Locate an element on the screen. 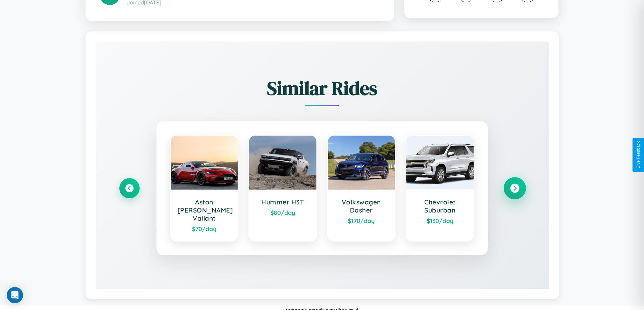 Image resolution: width=644 pixels, height=310 pixels. div: $ 70 /day is located at coordinates (204, 229).